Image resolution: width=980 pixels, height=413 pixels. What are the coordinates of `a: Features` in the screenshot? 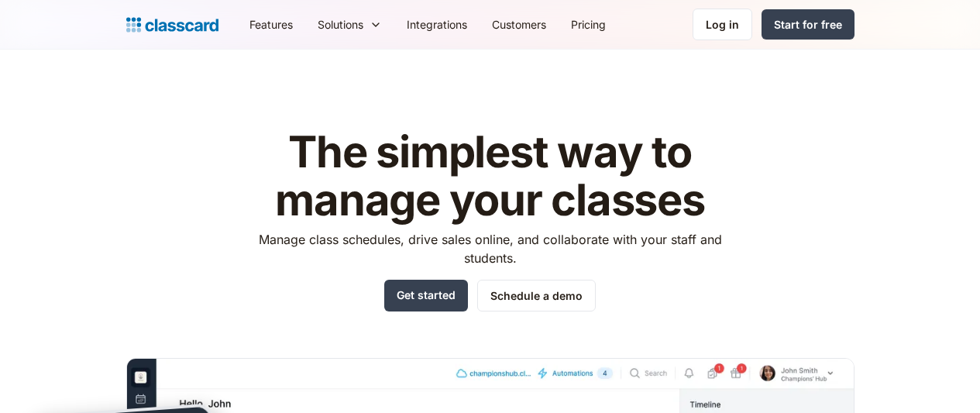 It's located at (271, 24).